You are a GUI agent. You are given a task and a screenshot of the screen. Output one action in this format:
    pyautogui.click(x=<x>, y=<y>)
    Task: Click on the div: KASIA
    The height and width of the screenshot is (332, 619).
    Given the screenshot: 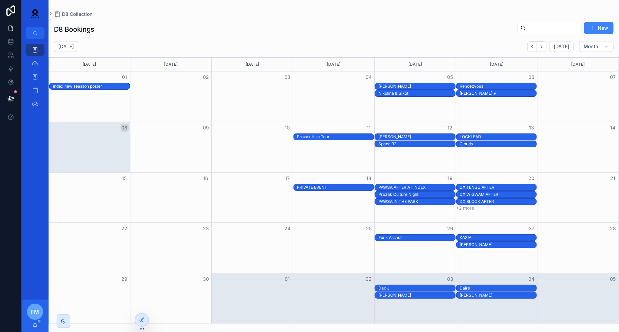 What is the action you would take?
    pyautogui.click(x=498, y=237)
    